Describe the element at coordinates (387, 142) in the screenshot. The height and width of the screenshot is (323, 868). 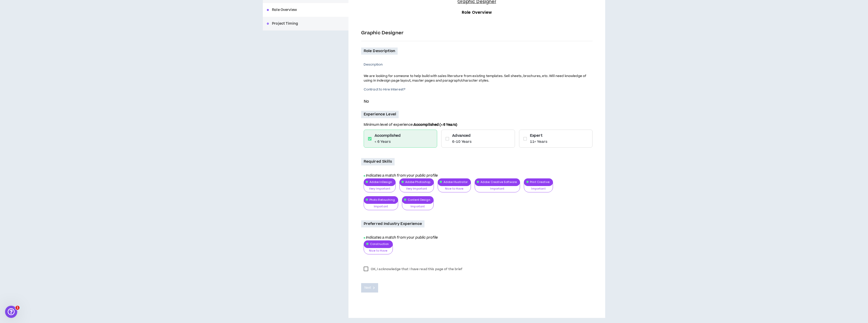
I see `p: < 6 Years` at that location.